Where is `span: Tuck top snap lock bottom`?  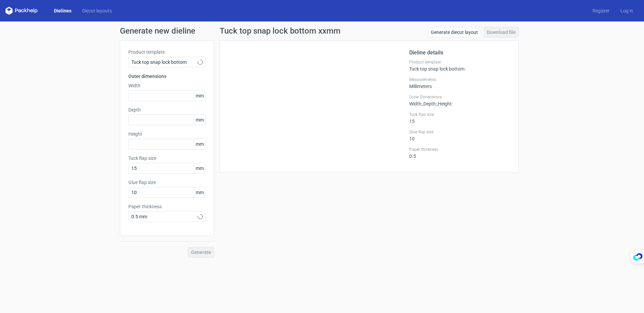 span: Tuck top snap lock bottom is located at coordinates (164, 62).